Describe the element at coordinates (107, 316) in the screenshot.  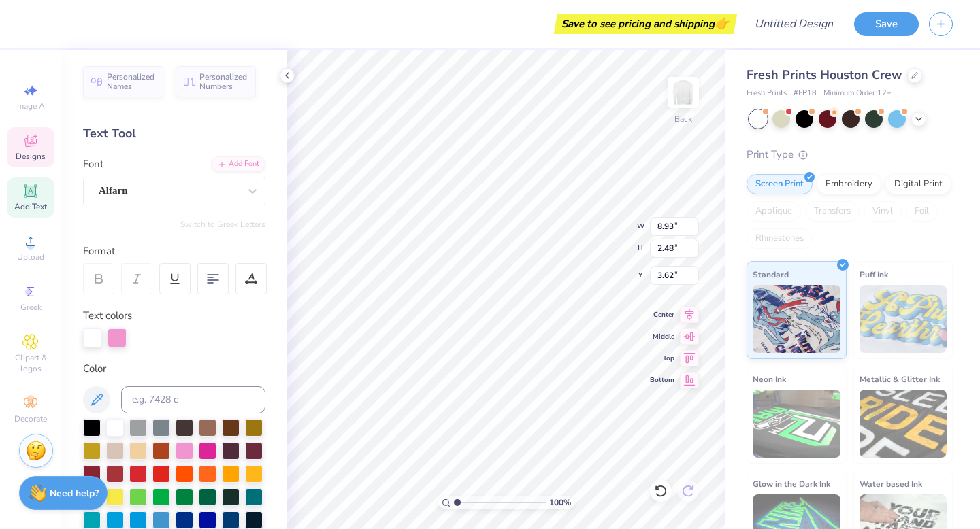
I see `label: Text colors` at that location.